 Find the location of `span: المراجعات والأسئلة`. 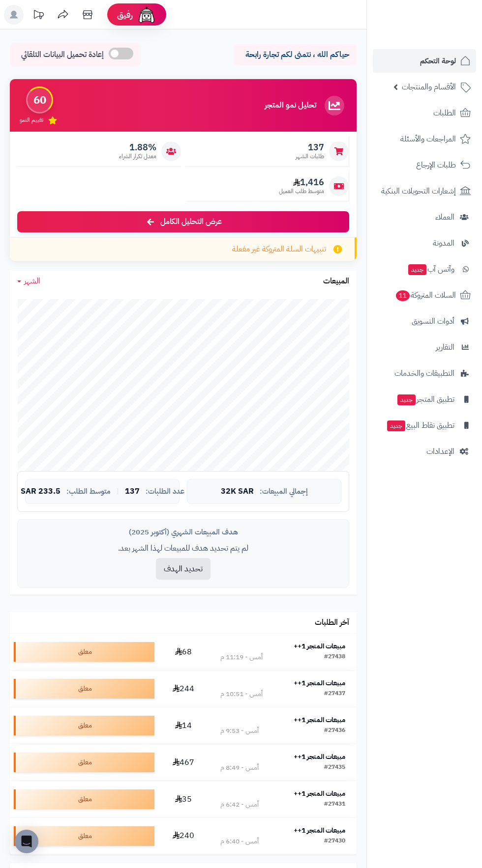

span: المراجعات والأسئلة is located at coordinates (427, 139).